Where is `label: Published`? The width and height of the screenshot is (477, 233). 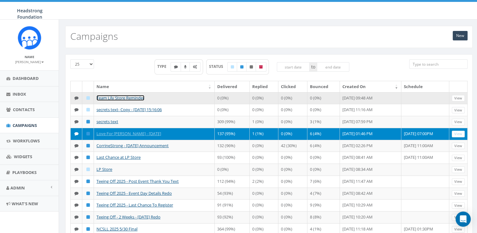
label: Published is located at coordinates (242, 67).